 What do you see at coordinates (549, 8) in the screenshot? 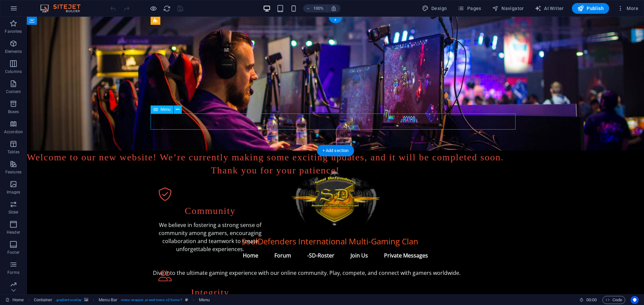
I see `button: AI Writer` at bounding box center [549, 8].